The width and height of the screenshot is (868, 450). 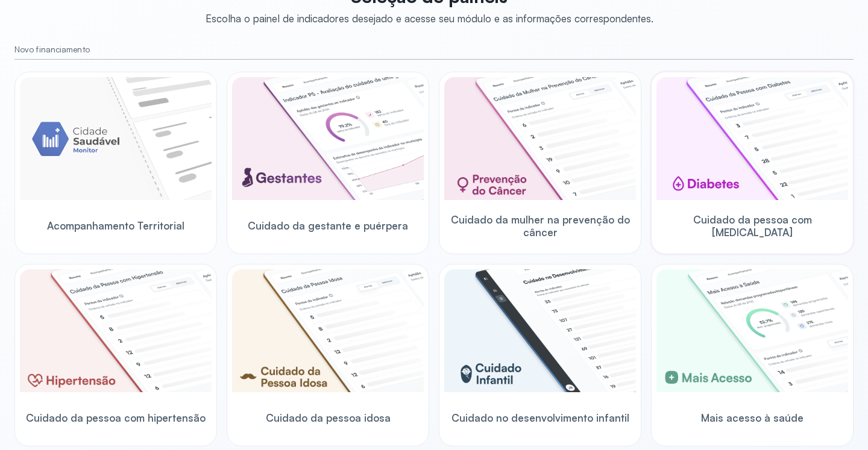 What do you see at coordinates (434, 49) in the screenshot?
I see `small: Novo financiamento` at bounding box center [434, 49].